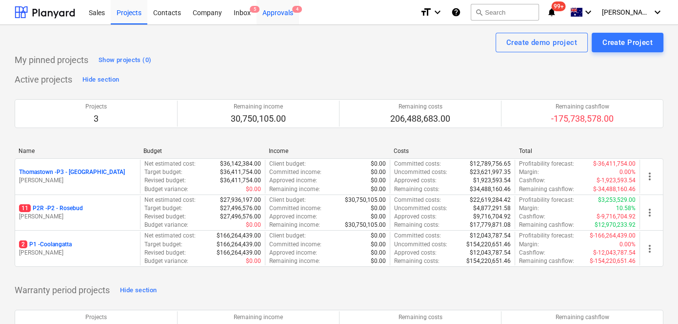 The height and width of the screenshot is (324, 678). What do you see at coordinates (51, 208) in the screenshot?
I see `p: P2R - P2 - Rosebud` at bounding box center [51, 208].